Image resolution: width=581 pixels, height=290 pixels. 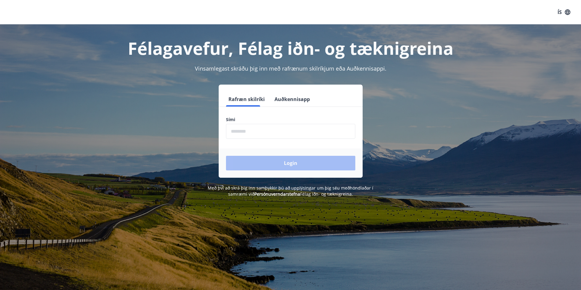 What do you see at coordinates (290, 69) in the screenshot?
I see `span: Vinsamlegast skráðu þig inn með rafrænum skilríkjum eða Auðkennisappi.` at bounding box center [290, 69].